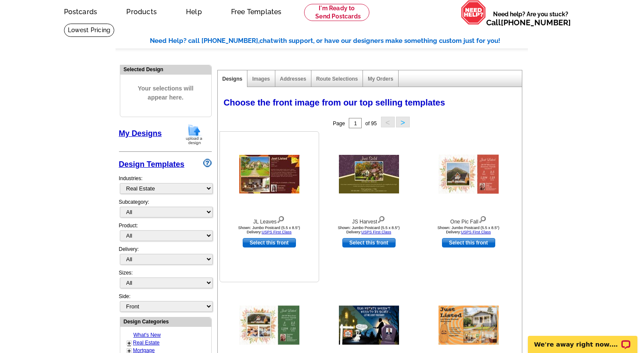  What do you see at coordinates (165, 210) in the screenshot?
I see `div: Subcategory:` at bounding box center [165, 210].